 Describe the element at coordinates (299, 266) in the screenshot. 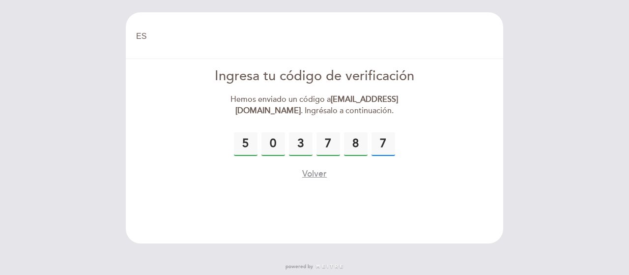

I see `span: powered by` at that location.